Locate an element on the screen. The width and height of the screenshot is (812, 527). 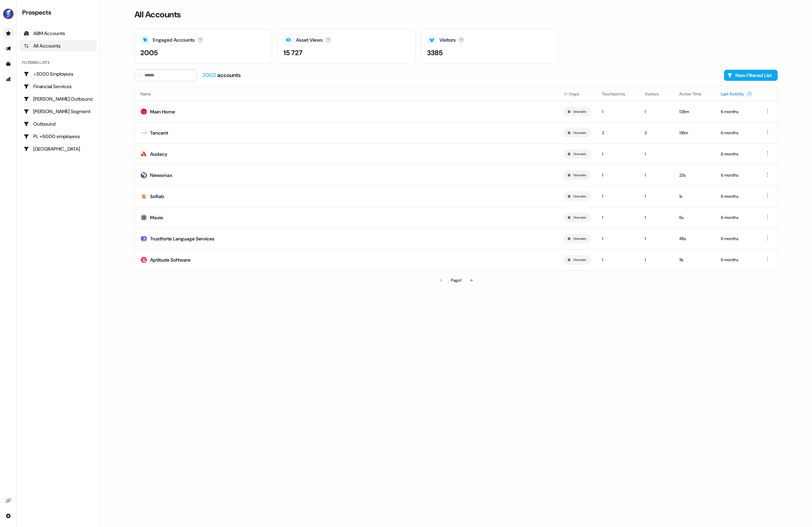
div: 3385 is located at coordinates (435, 53).